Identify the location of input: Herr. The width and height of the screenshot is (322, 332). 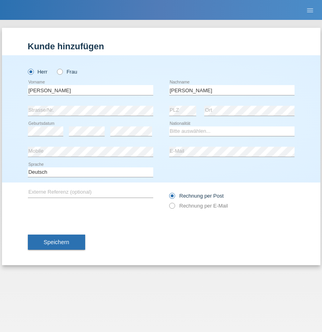
(30, 71).